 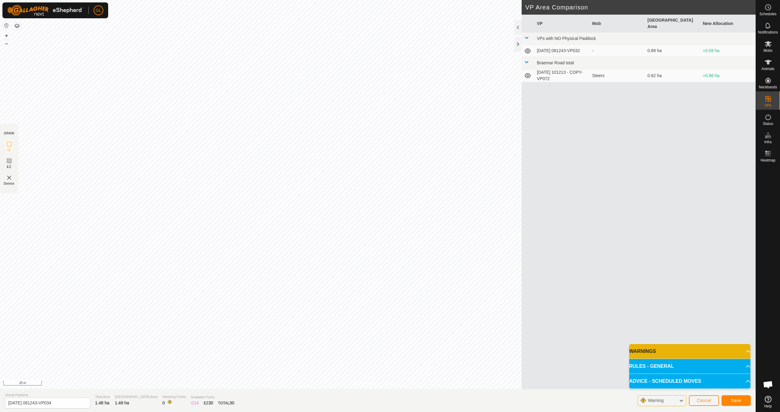 What do you see at coordinates (197, 403) in the screenshot?
I see `span: 14` at bounding box center [197, 403].